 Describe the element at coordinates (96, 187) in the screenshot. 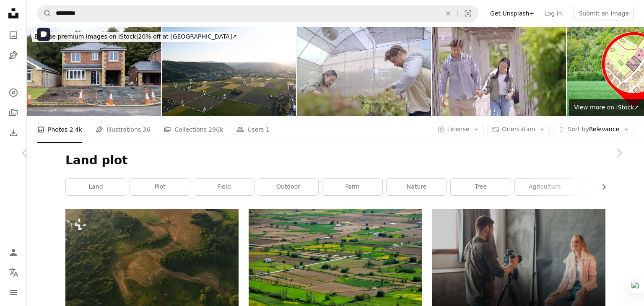

I see `a: land` at that location.